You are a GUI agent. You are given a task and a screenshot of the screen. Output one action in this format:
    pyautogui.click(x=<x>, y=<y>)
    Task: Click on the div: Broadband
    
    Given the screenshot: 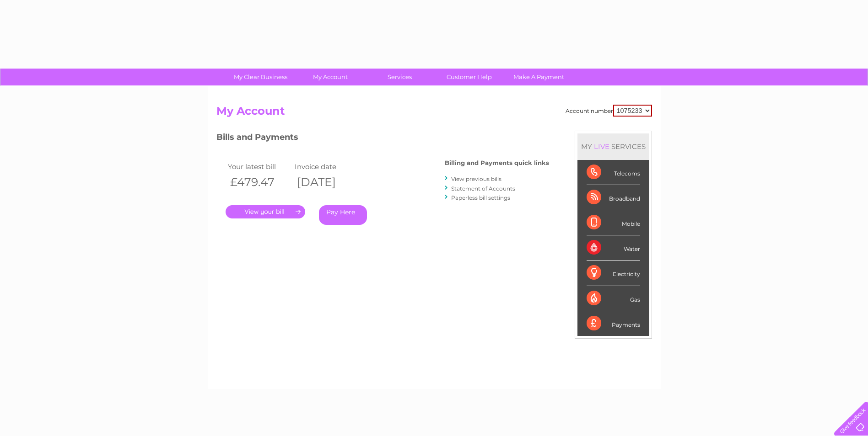 What is the action you would take?
    pyautogui.click(x=613, y=197)
    